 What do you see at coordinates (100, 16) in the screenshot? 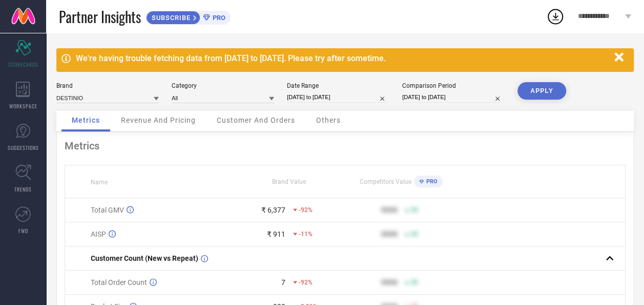
I see `span: Partner Insights` at bounding box center [100, 16].